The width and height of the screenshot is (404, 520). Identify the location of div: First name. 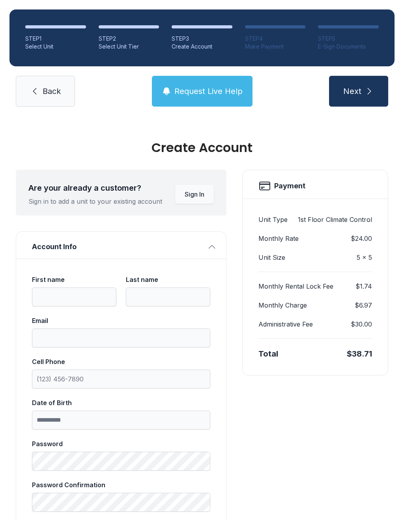
(74, 279).